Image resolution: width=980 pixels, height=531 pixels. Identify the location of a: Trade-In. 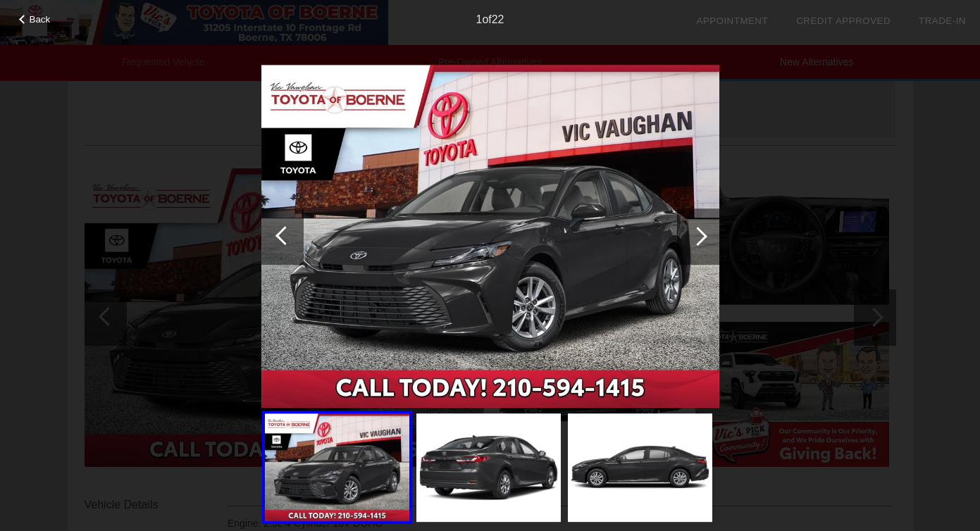
(942, 21).